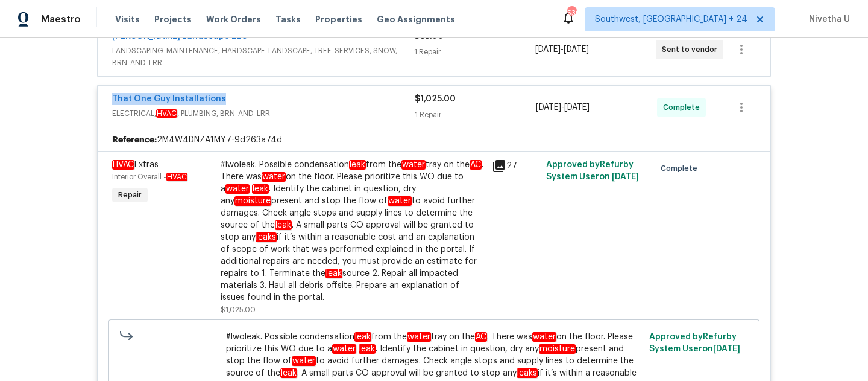  I want to click on div: #lwoleak. Possible condensation from the tray on the . There was on the floor. Please prioritize ..., so click(353, 231).